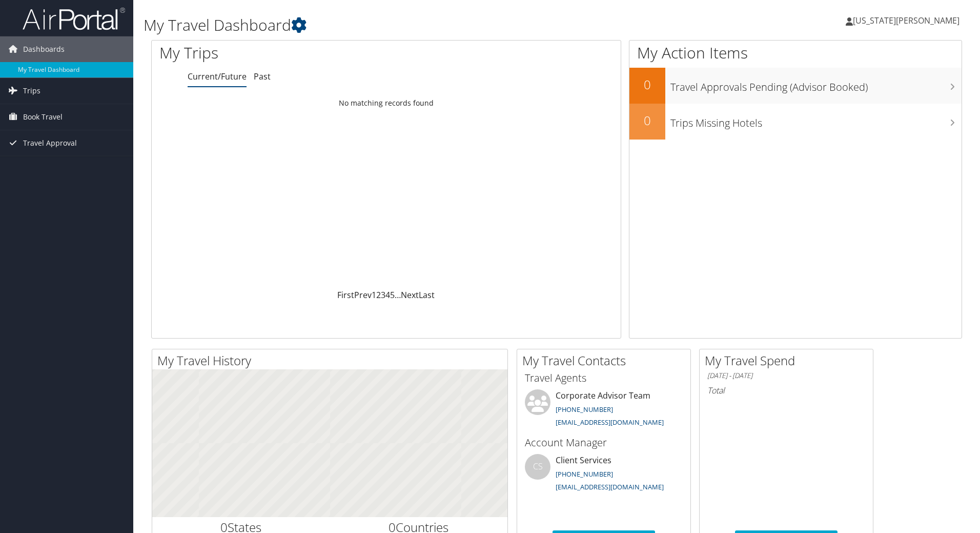 The width and height of the screenshot is (980, 533). What do you see at coordinates (217, 76) in the screenshot?
I see `a: Current/Future` at bounding box center [217, 76].